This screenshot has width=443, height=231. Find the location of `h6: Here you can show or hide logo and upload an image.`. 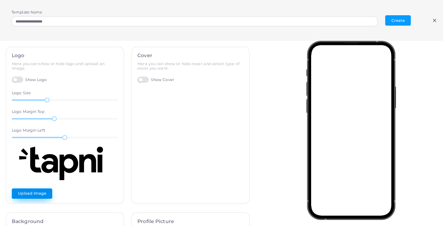

h6: Here you can show or hide logo and upload an image. is located at coordinates (65, 66).